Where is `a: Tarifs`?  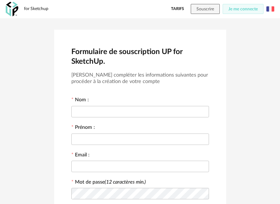
a: Tarifs is located at coordinates (178, 9).